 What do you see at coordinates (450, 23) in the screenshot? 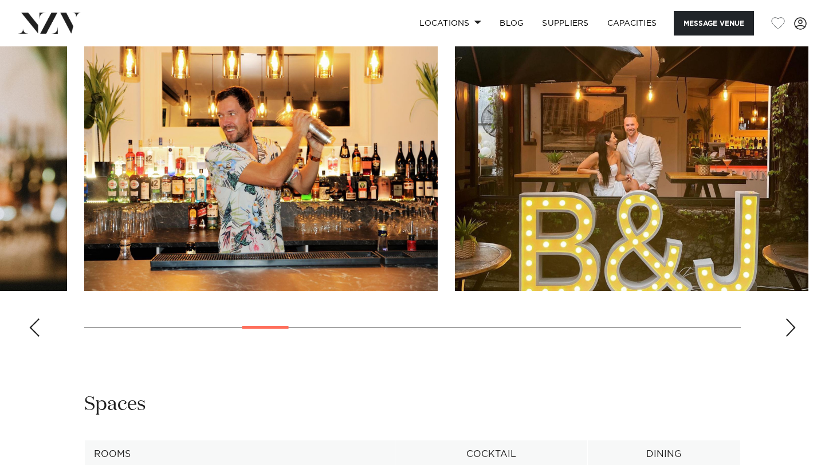
I see `a: Locations` at bounding box center [450, 23].